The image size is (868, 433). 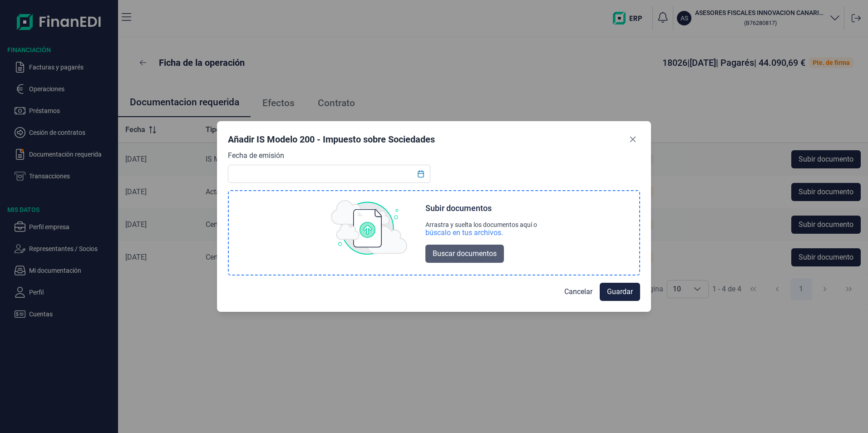 What do you see at coordinates (620, 292) in the screenshot?
I see `span: Guardar` at bounding box center [620, 292].